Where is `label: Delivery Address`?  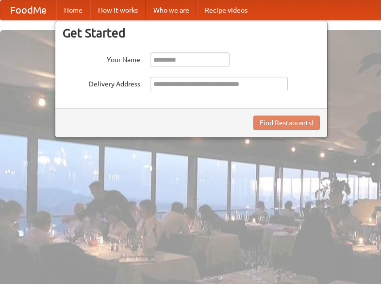
label: Delivery Address is located at coordinates (101, 82).